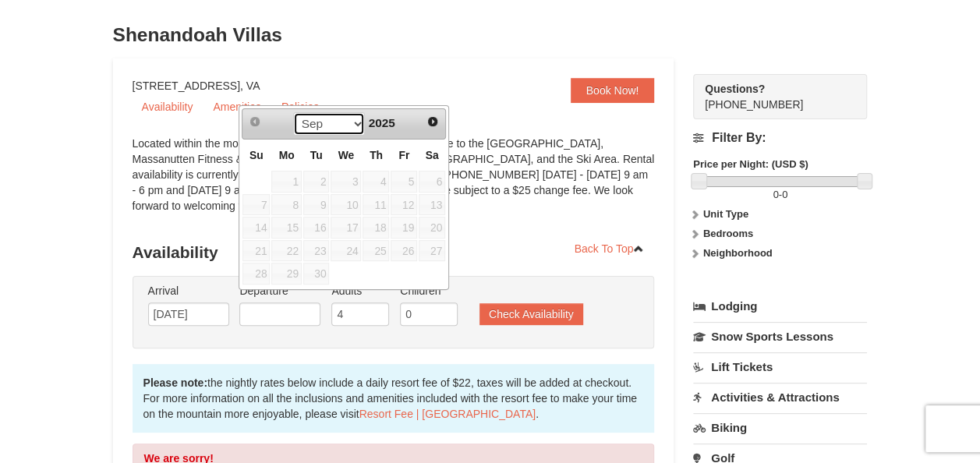  Describe the element at coordinates (780, 336) in the screenshot. I see `a: Snow Sports Lessons` at that location.